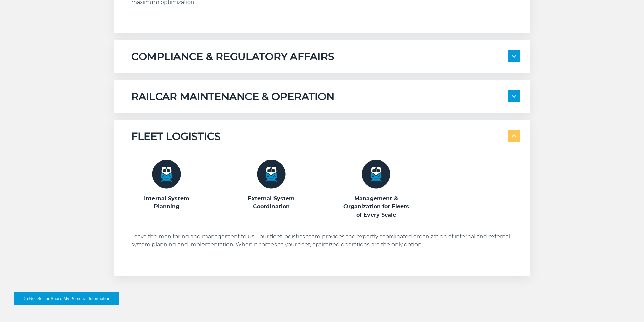  I want to click on button: Do Not Sell or Share My Personal Information, so click(66, 299).